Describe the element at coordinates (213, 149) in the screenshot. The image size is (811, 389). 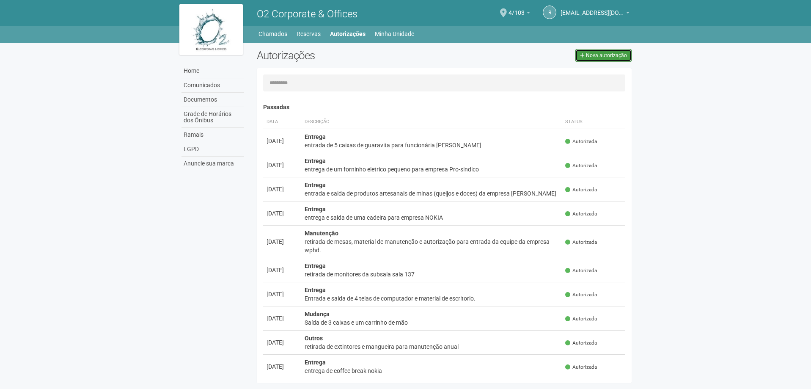
I see `a: LGPD` at that location.